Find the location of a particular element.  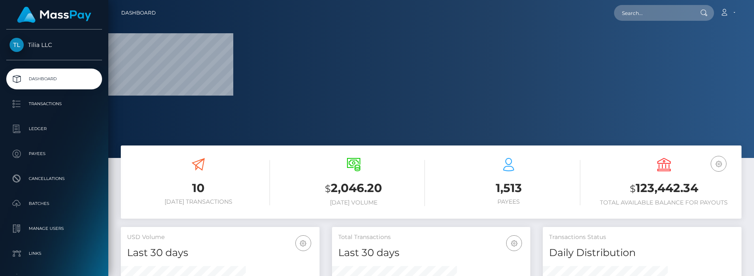

span: Tilia LLC is located at coordinates (54, 45).